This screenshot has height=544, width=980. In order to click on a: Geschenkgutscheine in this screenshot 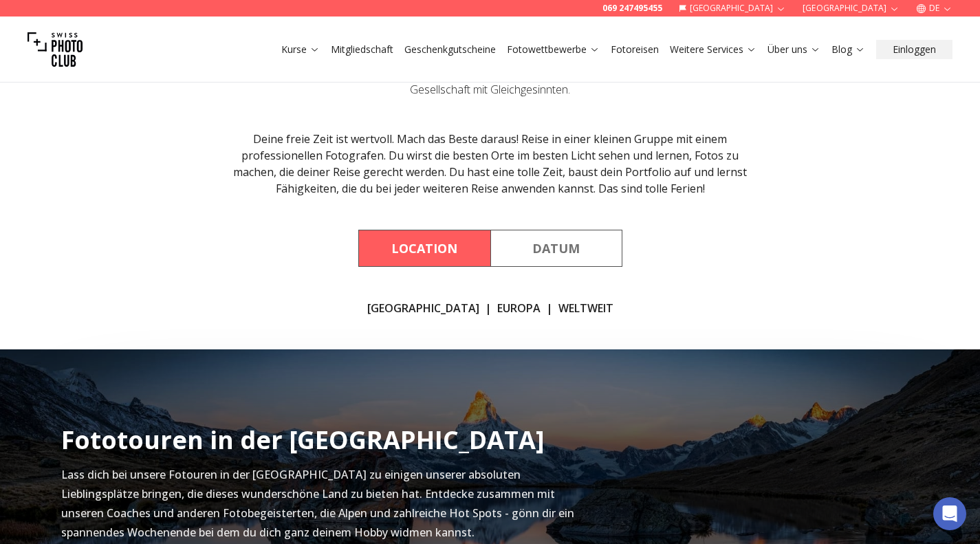, I will do `click(450, 49)`.